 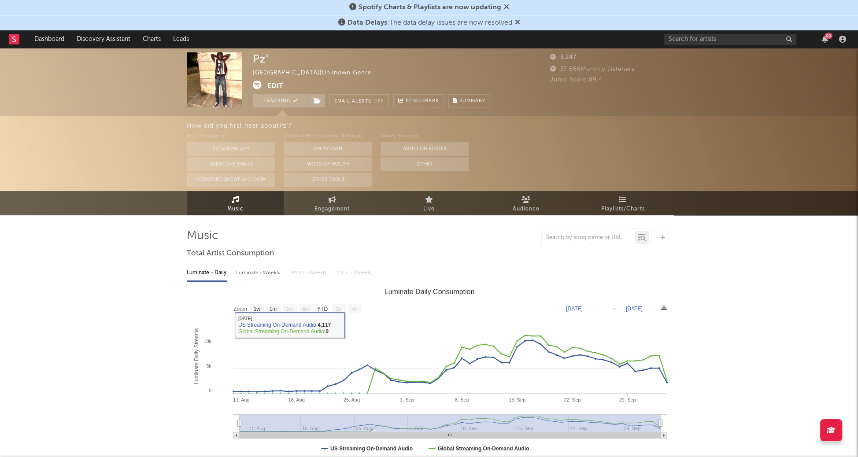 What do you see at coordinates (593, 69) in the screenshot?
I see `span: 37,666 Monthly Listeners` at bounding box center [593, 69].